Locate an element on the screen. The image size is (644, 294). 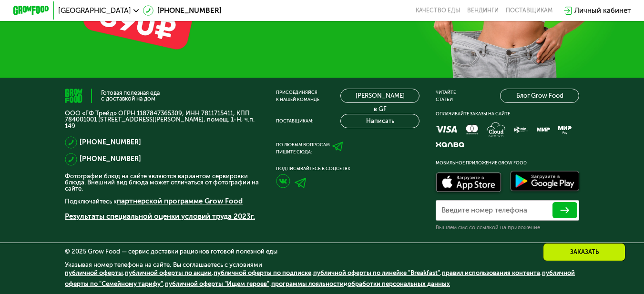
div: Поставщикам: is located at coordinates (294, 120).